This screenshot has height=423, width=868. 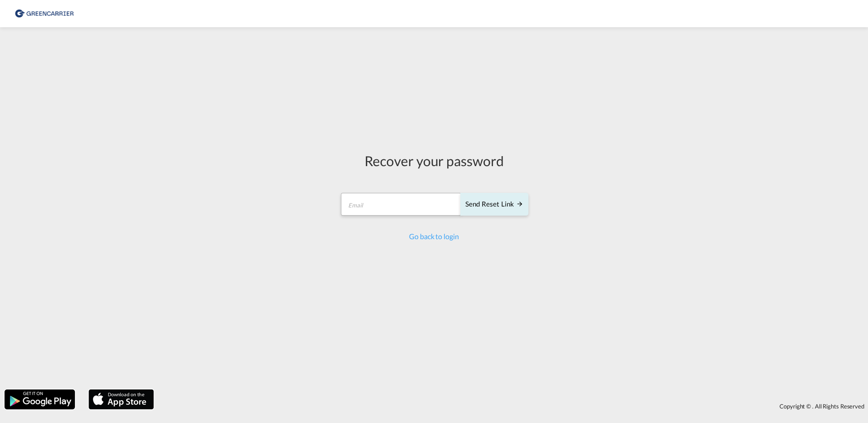 What do you see at coordinates (434, 161) in the screenshot?
I see `div: Recover your password` at bounding box center [434, 161].